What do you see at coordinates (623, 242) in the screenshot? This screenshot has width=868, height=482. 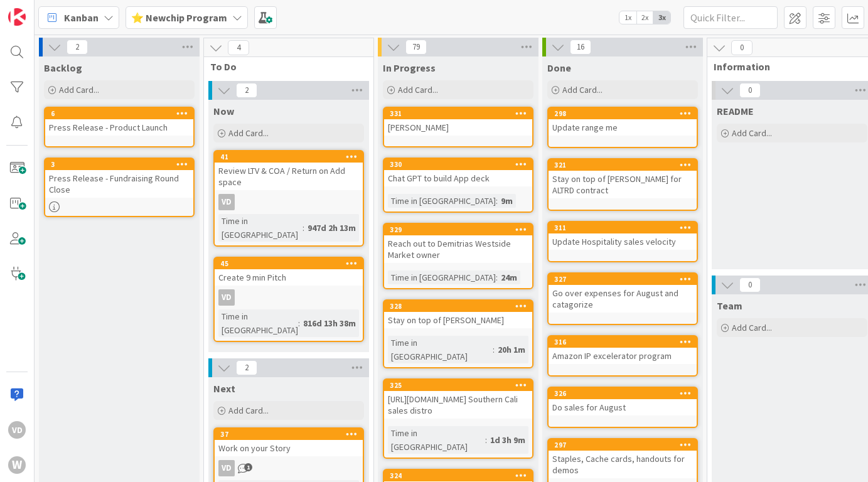 I see `div: Update Hospitality sales velocity` at bounding box center [623, 242].